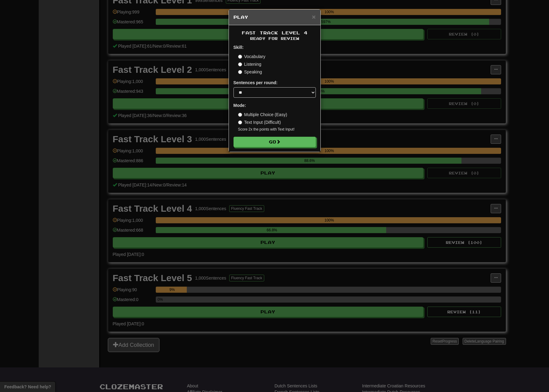 This screenshot has width=549, height=392. What do you see at coordinates (260, 122) in the screenshot?
I see `label: Text Input (Difficult)` at bounding box center [260, 122].